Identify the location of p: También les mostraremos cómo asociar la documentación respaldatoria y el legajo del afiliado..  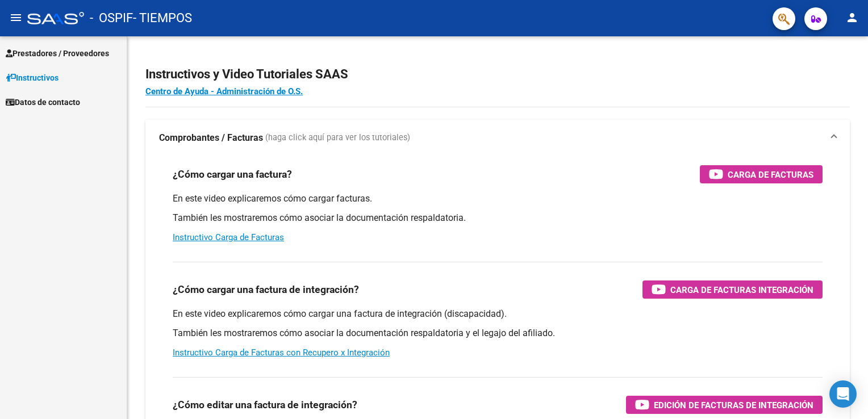
(498, 333).